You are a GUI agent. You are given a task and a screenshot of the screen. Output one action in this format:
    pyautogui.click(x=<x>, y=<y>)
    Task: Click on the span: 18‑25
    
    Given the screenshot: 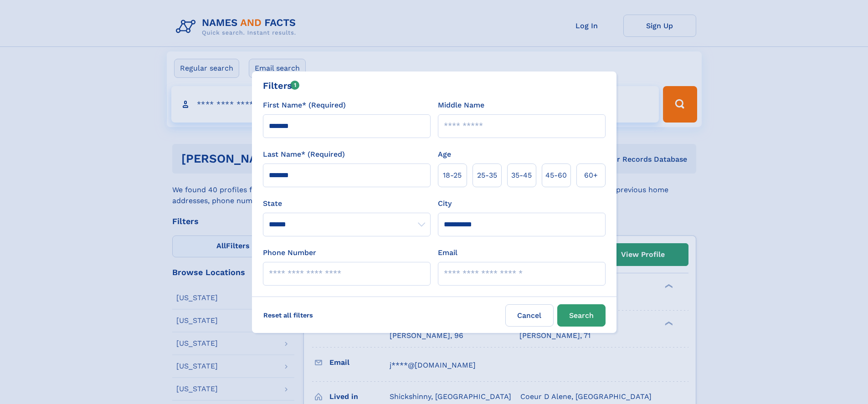 What is the action you would take?
    pyautogui.click(x=452, y=175)
    